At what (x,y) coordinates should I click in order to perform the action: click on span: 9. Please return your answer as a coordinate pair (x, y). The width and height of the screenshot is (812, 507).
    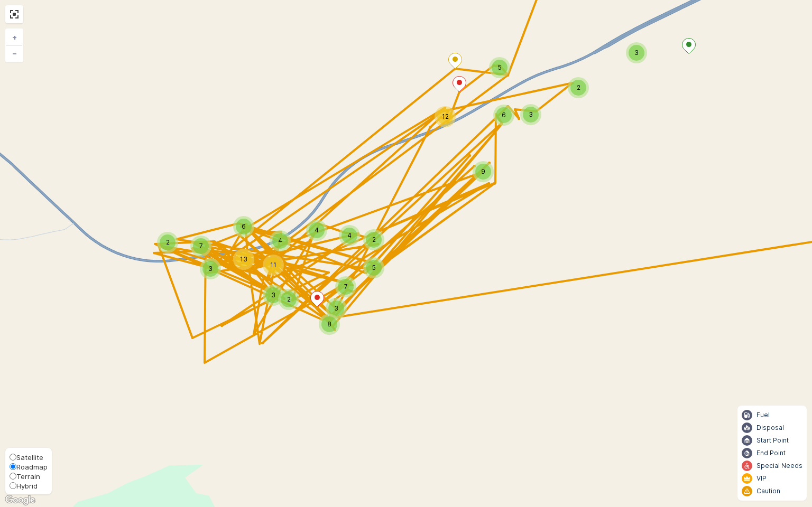
    Looking at the image, I should click on (483, 171).